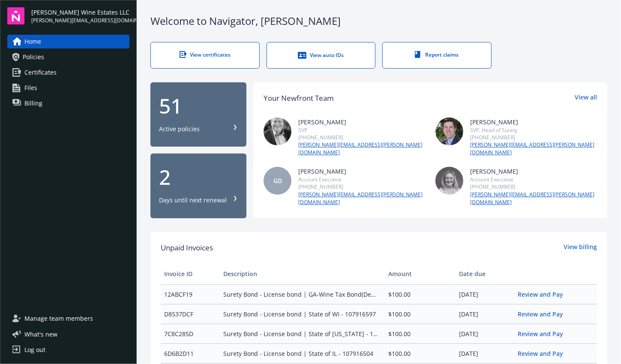  What do you see at coordinates (299, 98) in the screenshot?
I see `div: Your Newfront Team` at bounding box center [299, 98].